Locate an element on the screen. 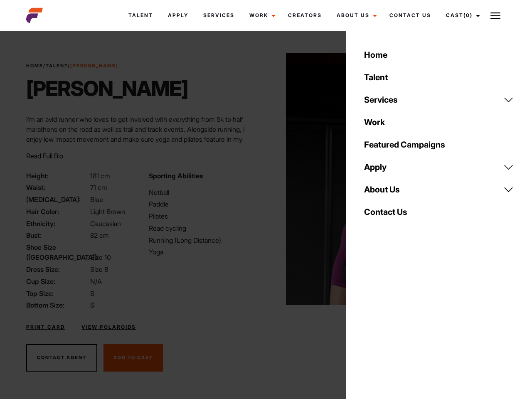 This screenshot has width=532, height=399. strong: Sporting Abilities is located at coordinates (176, 176).